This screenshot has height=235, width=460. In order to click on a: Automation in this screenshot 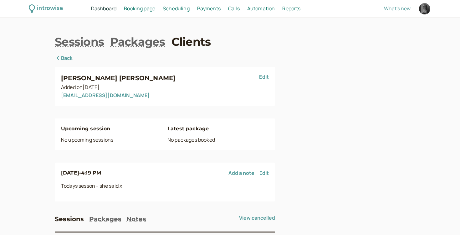, I will do `click(261, 9)`.